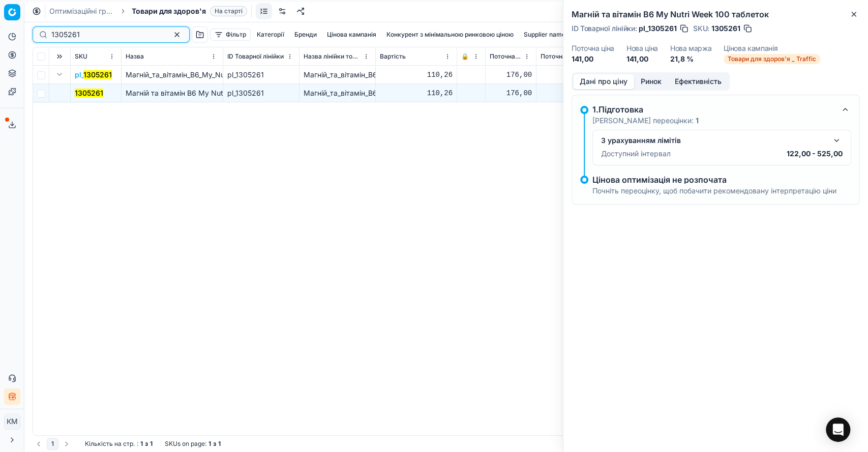  Describe the element at coordinates (210, 93) in the screenshot. I see `span: Магній та вітамін В6 My Nutri Week 100 таблеток` at that location.